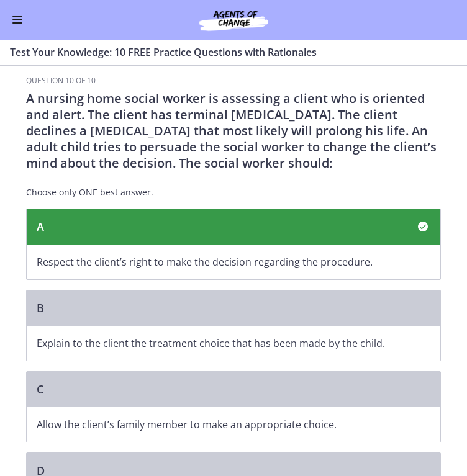  Describe the element at coordinates (17, 20) in the screenshot. I see `button: Enable menu` at that location.